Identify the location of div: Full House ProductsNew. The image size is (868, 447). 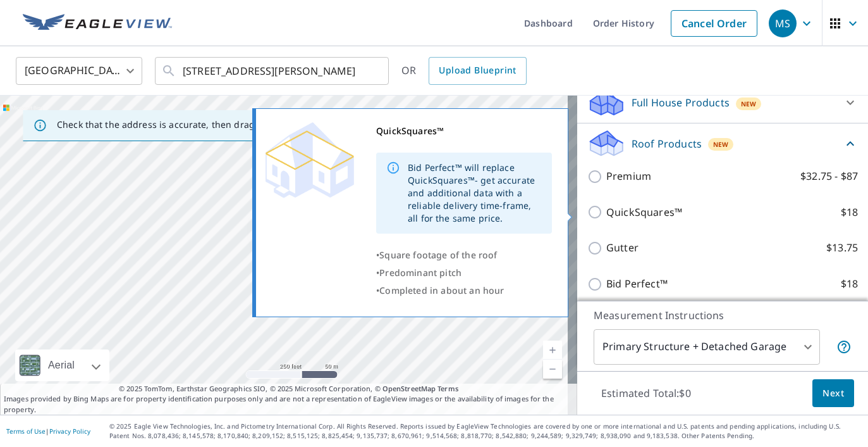
(722, 102).